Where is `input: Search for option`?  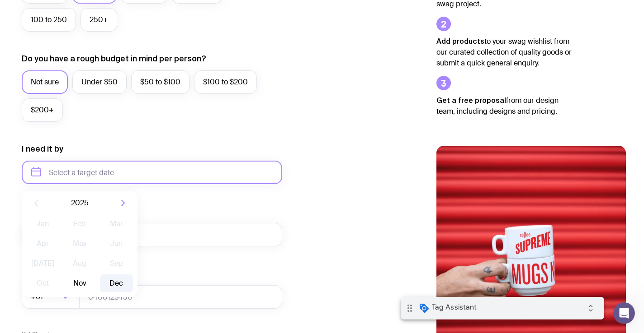
input: Search for option is located at coordinates (52, 297).